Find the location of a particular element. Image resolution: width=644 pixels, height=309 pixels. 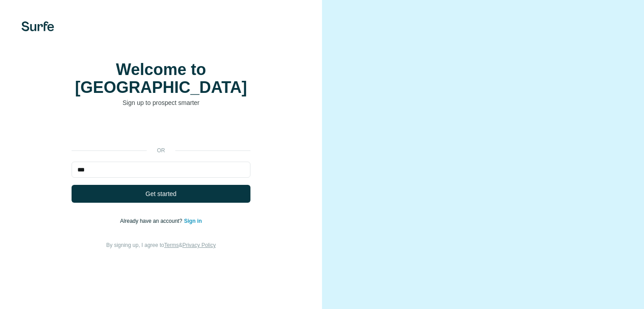

p: or is located at coordinates (161, 151).